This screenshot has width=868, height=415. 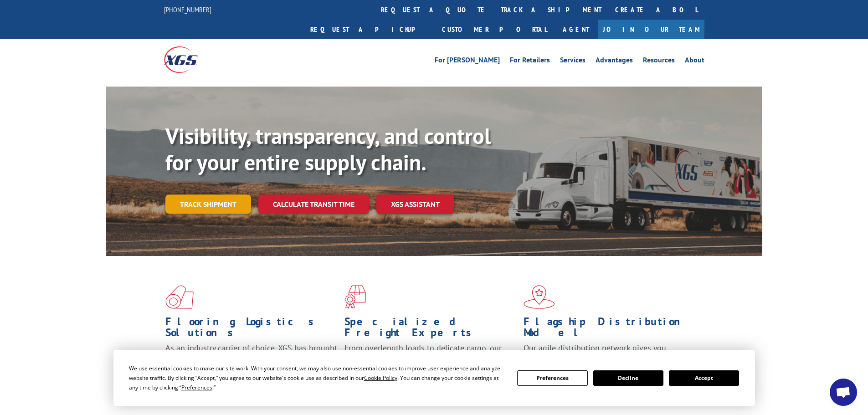 I want to click on a: About, so click(x=694, y=62).